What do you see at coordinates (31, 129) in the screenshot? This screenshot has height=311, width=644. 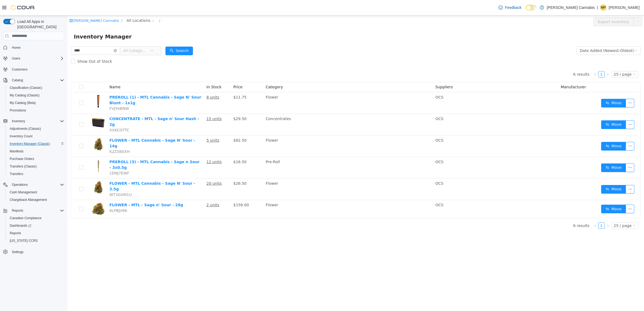 I see `img: FLOWER - MTL Cannabis - Sage N' Sour - 14g hero shot` at bounding box center [31, 129].